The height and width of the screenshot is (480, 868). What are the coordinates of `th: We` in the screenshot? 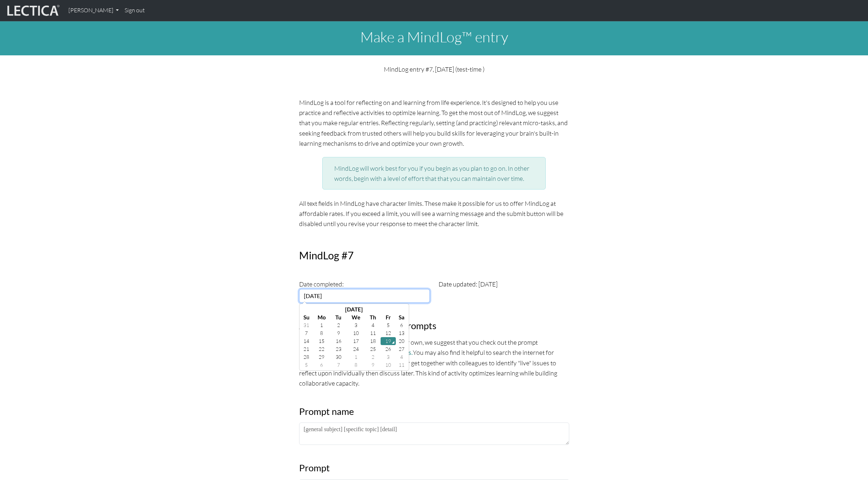 It's located at (356, 318).